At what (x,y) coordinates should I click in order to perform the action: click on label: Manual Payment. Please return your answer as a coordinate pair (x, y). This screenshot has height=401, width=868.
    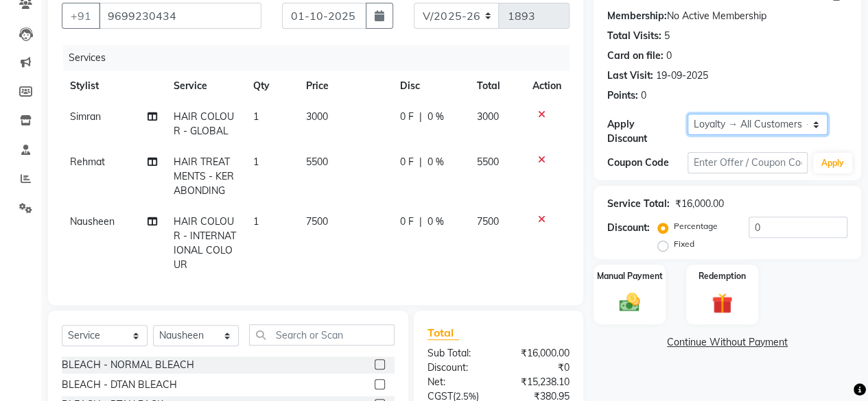
    Looking at the image, I should click on (630, 276).